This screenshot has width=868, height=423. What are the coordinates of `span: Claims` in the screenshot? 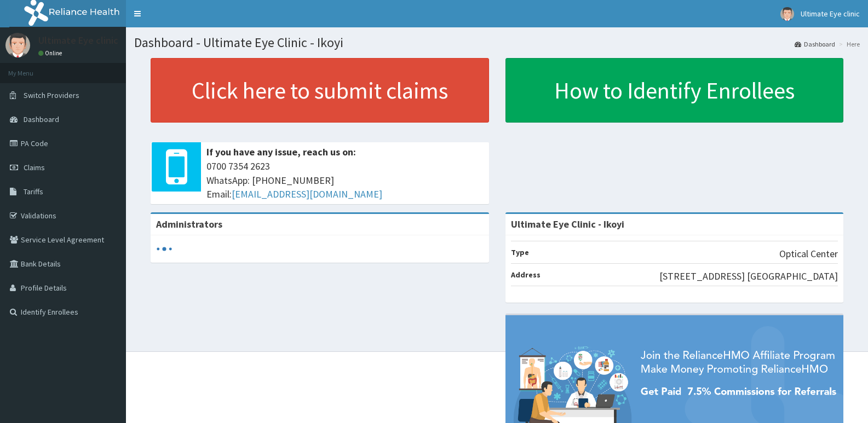 It's located at (34, 168).